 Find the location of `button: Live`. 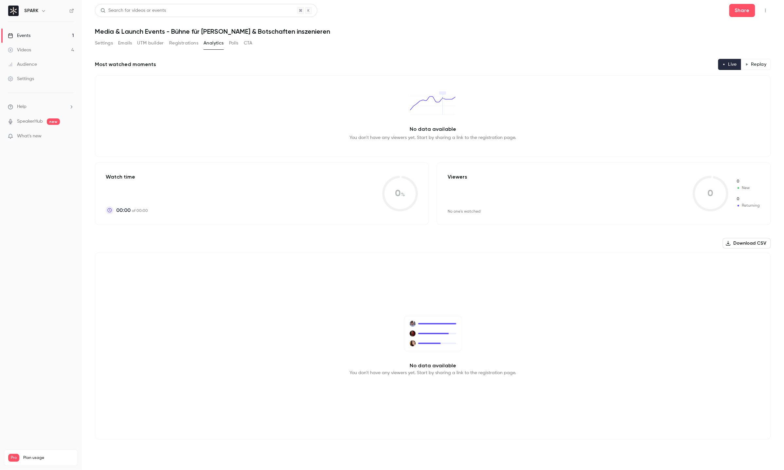

button: Live is located at coordinates (729, 64).